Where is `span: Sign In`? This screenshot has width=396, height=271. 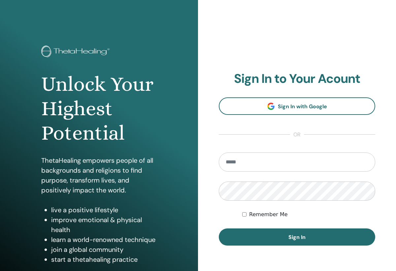 span: Sign In is located at coordinates (297, 237).